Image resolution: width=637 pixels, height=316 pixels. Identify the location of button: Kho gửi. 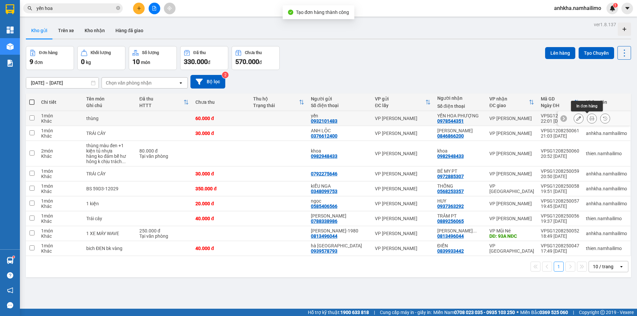
(39, 31).